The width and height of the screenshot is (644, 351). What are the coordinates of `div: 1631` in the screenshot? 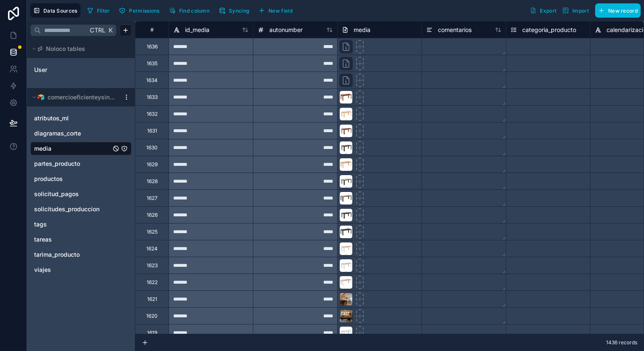 It's located at (152, 131).